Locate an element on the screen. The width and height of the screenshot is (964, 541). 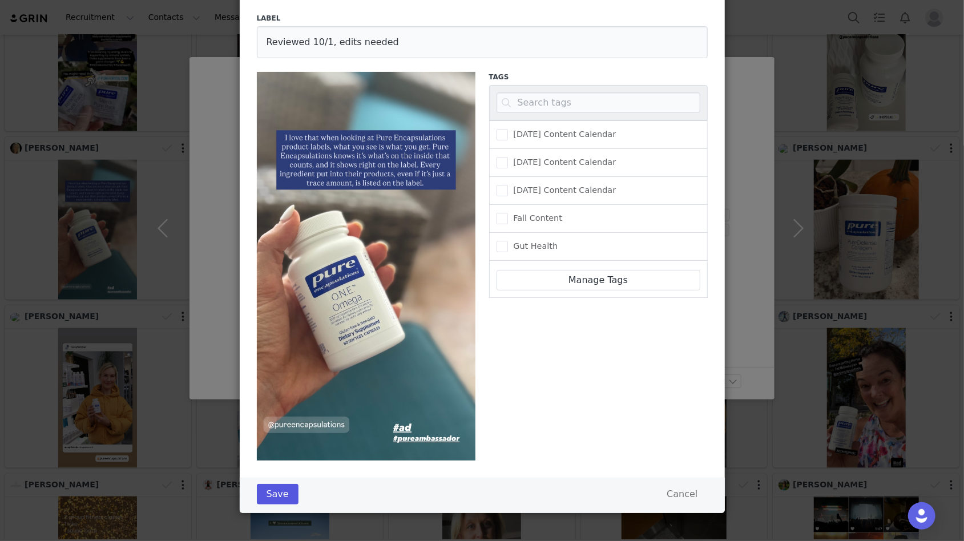
label: Tags is located at coordinates (598, 77).